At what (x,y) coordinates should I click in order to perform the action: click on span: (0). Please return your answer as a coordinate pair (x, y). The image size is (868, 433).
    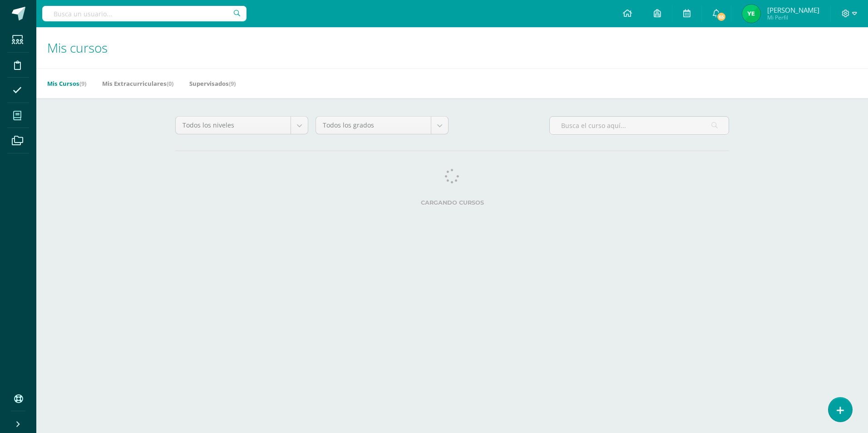
    Looking at the image, I should click on (170, 83).